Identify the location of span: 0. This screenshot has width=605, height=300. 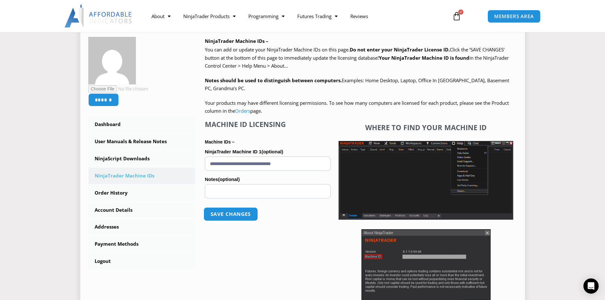
(461, 12).